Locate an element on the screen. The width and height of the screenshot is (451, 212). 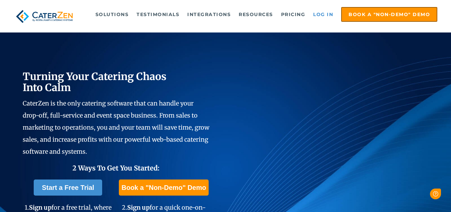
a: Solutions is located at coordinates (112, 14).